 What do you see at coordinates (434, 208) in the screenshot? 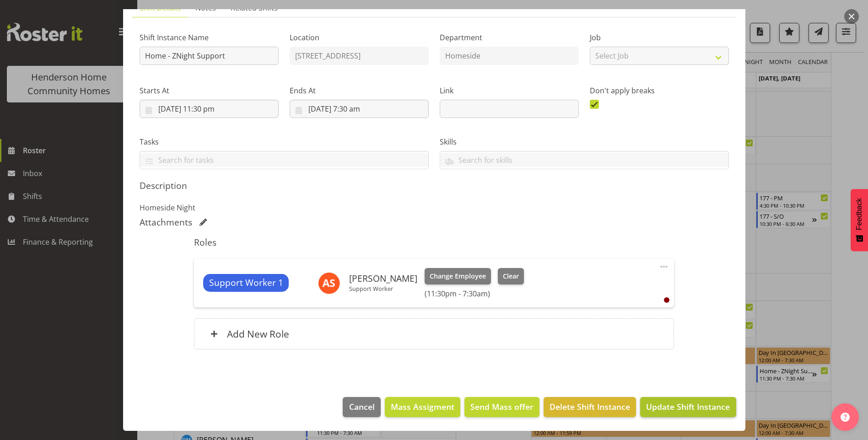
I see `p: Homeside Night` at bounding box center [434, 208].